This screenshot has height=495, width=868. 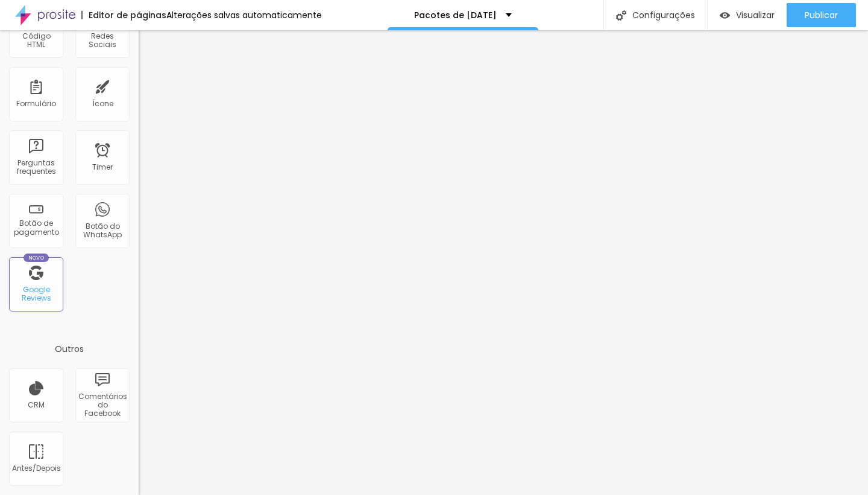 What do you see at coordinates (621, 15) in the screenshot?
I see `img: Icone` at bounding box center [621, 15].